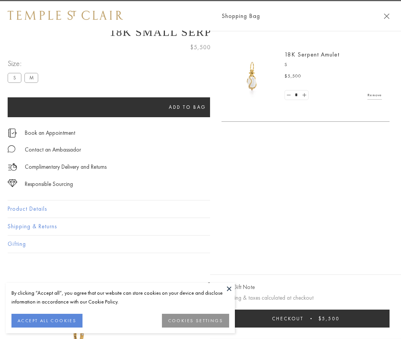 This screenshot has width=401, height=339. I want to click on button: COOKIES SETTINGS, so click(195, 321).